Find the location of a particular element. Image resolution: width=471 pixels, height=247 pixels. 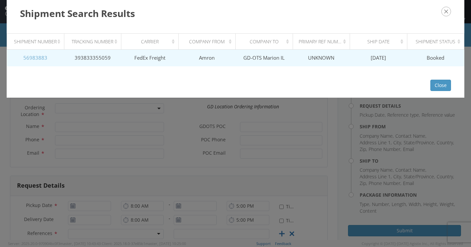

div: Shipment Number is located at coordinates (37, 42).